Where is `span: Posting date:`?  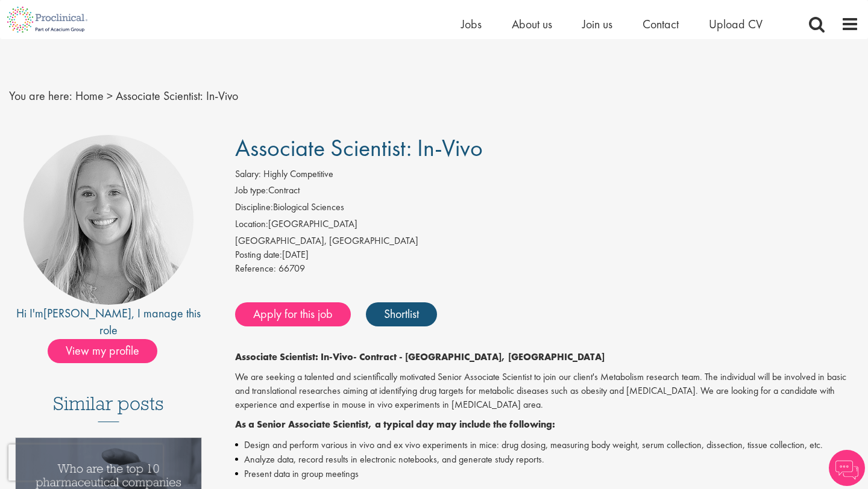 span: Posting date: is located at coordinates (259, 254).